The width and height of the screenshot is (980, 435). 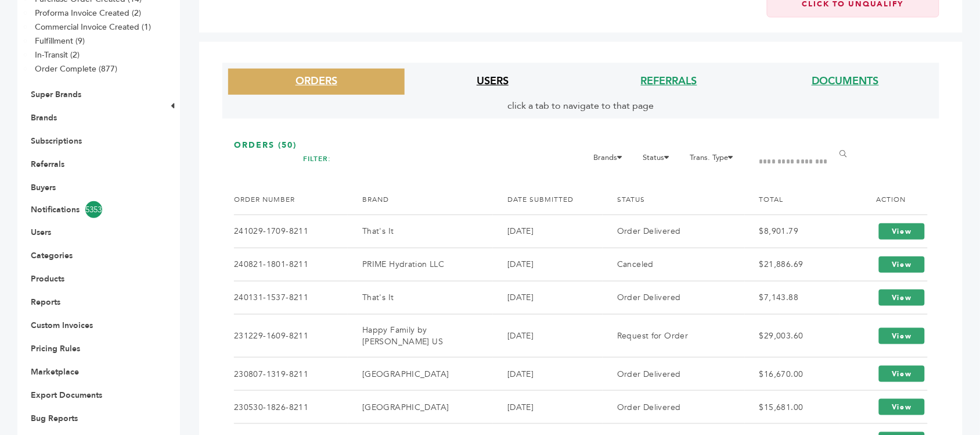 I want to click on a: Super Brands, so click(x=55, y=94).